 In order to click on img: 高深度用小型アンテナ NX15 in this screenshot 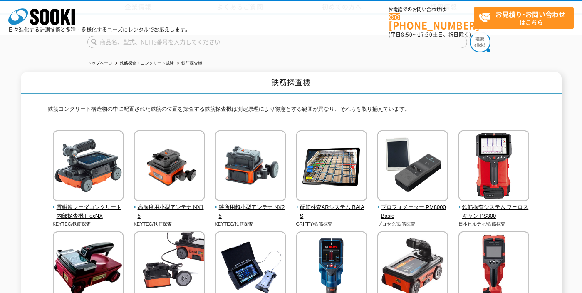, I will do `click(169, 166)`.